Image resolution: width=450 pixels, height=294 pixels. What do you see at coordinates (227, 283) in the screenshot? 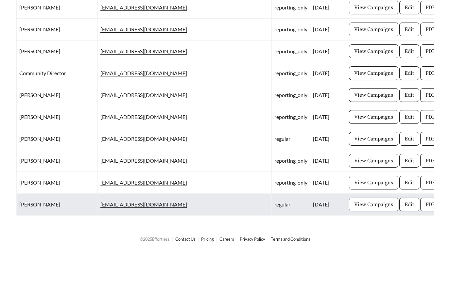
I see `a: Careers` at bounding box center [227, 283].